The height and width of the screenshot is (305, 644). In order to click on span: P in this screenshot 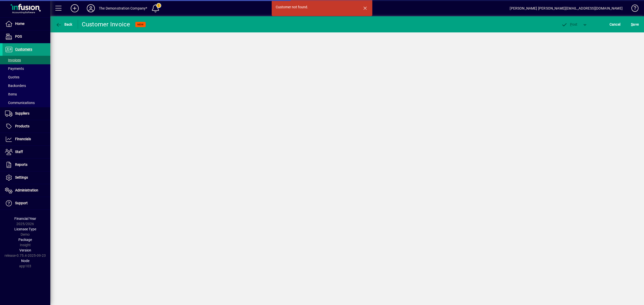, I will do `click(571, 24)`.